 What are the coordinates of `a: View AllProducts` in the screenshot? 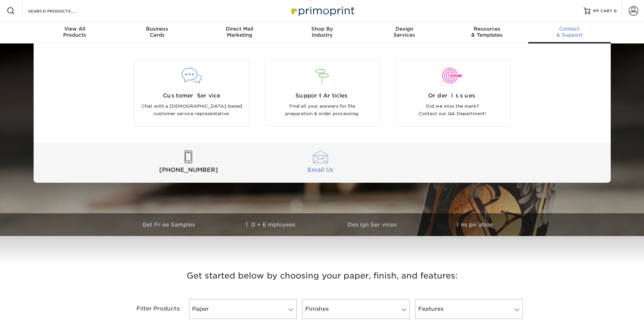 It's located at (75, 32).